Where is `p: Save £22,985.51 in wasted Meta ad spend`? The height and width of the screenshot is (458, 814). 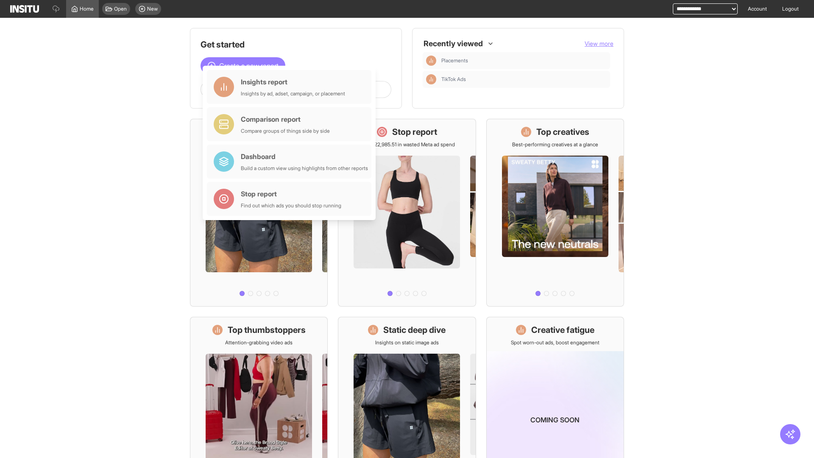 p: Save £22,985.51 in wasted Meta ad spend is located at coordinates (407, 145).